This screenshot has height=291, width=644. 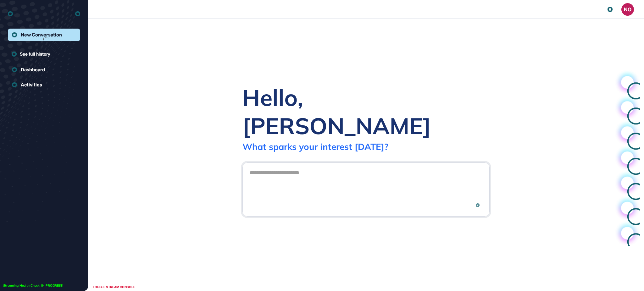 I want to click on a: Dashboard, so click(x=44, y=70).